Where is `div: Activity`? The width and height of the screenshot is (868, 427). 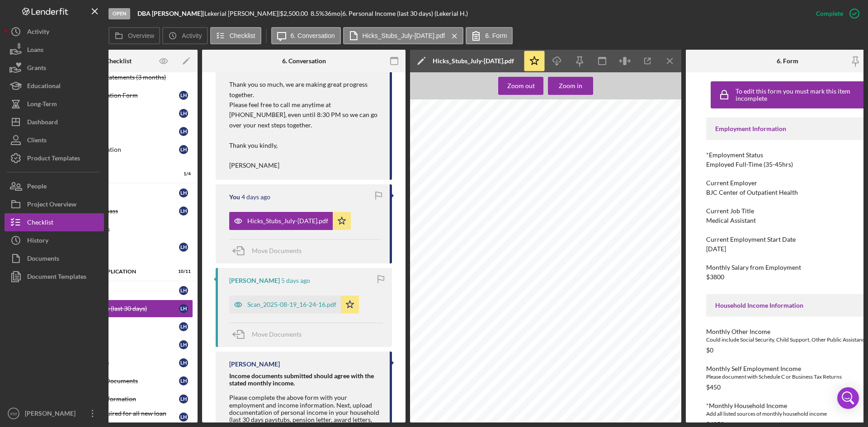 div: Activity is located at coordinates (38, 33).